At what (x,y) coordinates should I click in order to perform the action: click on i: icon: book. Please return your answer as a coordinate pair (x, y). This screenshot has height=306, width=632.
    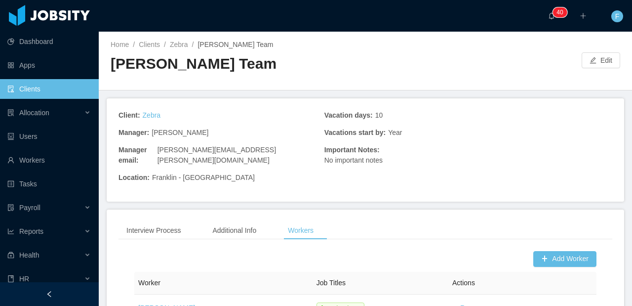
    Looking at the image, I should click on (11, 278).